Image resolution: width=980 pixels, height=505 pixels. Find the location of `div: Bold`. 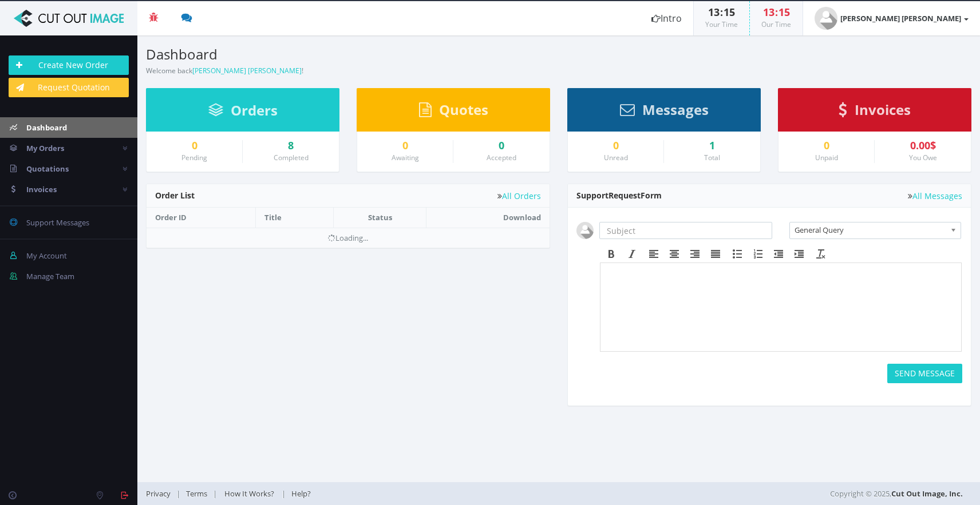

div: Bold is located at coordinates (611, 254).